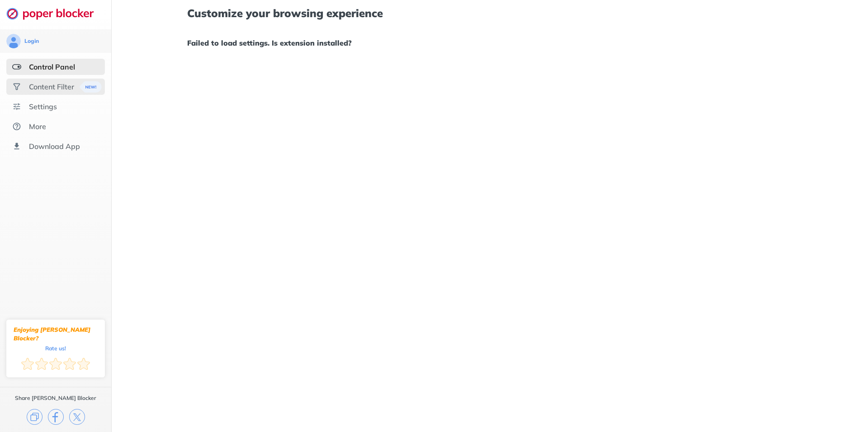 Image resolution: width=868 pixels, height=432 pixels. What do you see at coordinates (55, 348) in the screenshot?
I see `div: Rate us!` at bounding box center [55, 348].